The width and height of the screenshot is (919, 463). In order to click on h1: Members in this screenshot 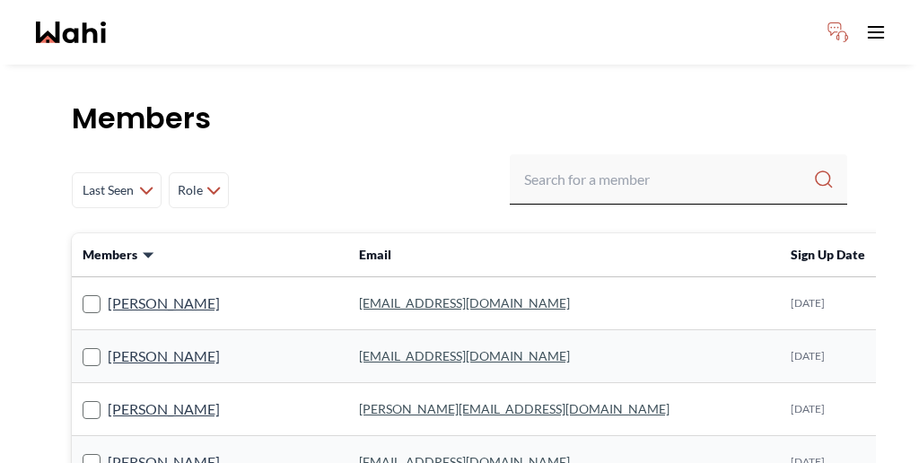, I will do `click(459, 118)`.